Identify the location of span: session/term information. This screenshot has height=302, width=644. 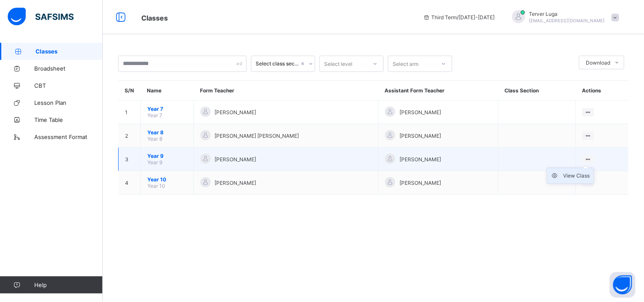
(459, 17).